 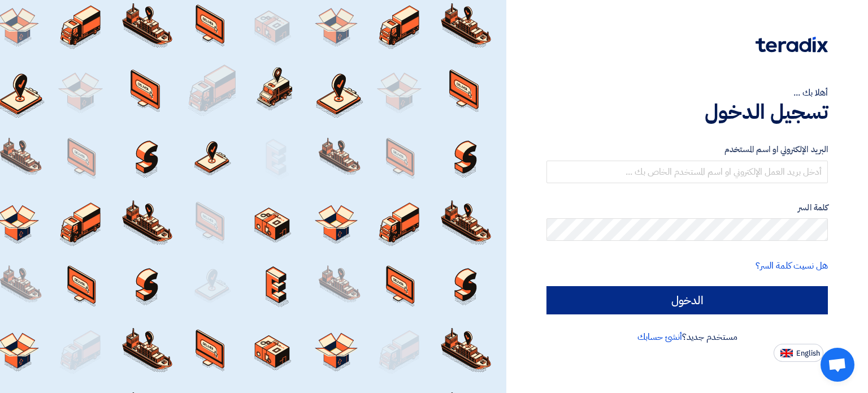 What do you see at coordinates (808, 353) in the screenshot?
I see `span: English` at bounding box center [808, 353].